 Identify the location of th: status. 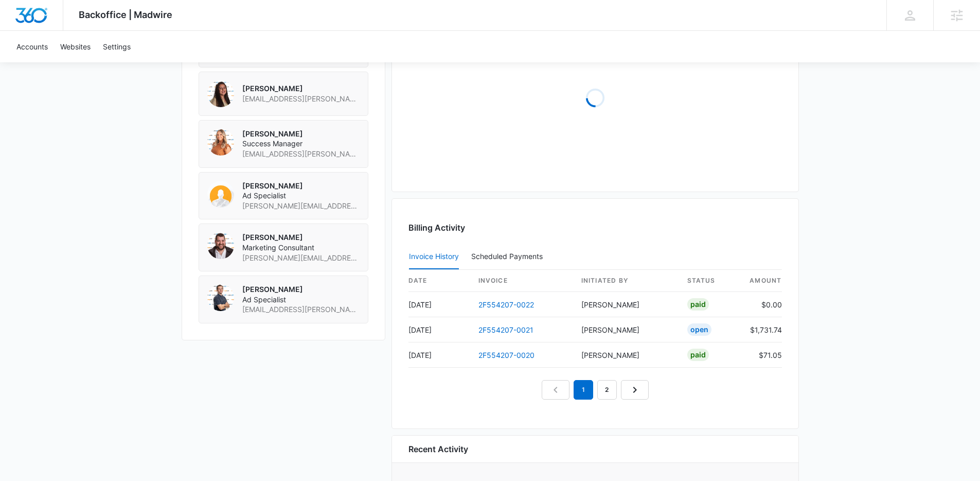
(710, 281).